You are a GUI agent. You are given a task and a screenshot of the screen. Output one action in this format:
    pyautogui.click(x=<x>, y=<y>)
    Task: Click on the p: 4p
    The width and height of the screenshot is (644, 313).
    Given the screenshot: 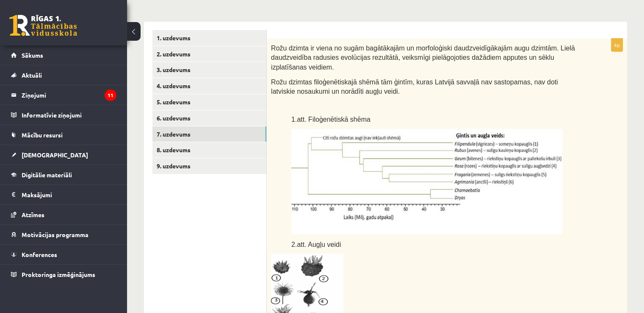 What is the action you would take?
    pyautogui.click(x=617, y=45)
    